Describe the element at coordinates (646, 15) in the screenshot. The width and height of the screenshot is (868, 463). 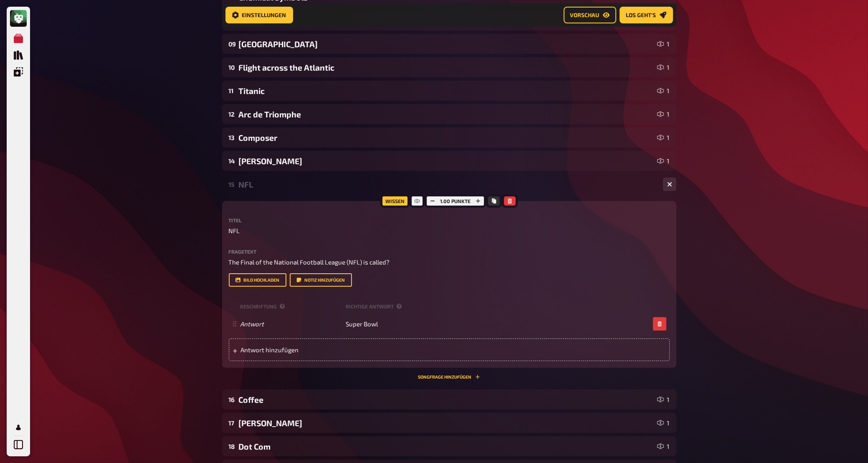
I see `a: Los geht's` at that location.